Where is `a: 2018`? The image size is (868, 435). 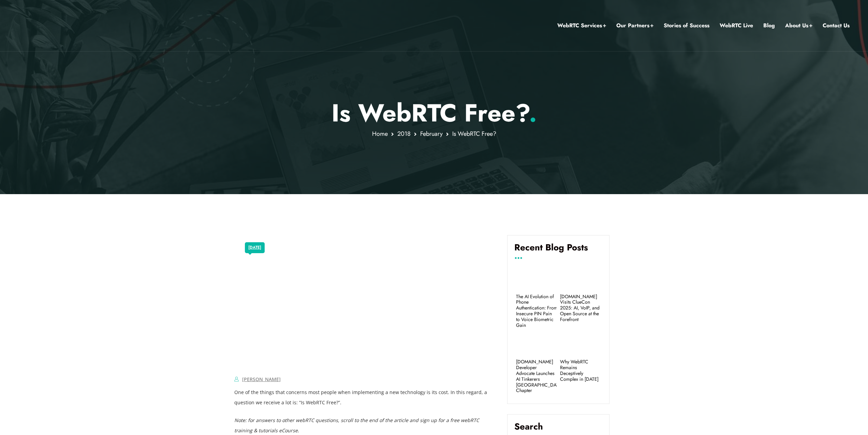 a: 2018 is located at coordinates (404, 134).